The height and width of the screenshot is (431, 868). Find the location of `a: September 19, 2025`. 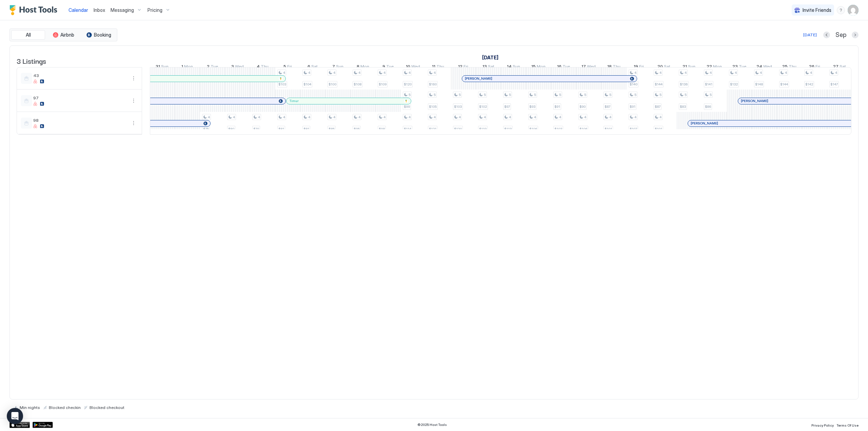

a: September 19, 2025 is located at coordinates (639, 67).